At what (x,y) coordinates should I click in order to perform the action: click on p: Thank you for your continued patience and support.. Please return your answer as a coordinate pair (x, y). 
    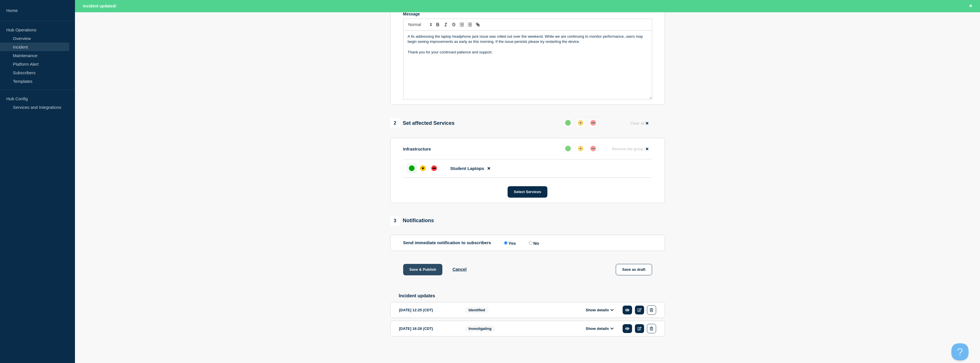
    Looking at the image, I should click on (528, 52).